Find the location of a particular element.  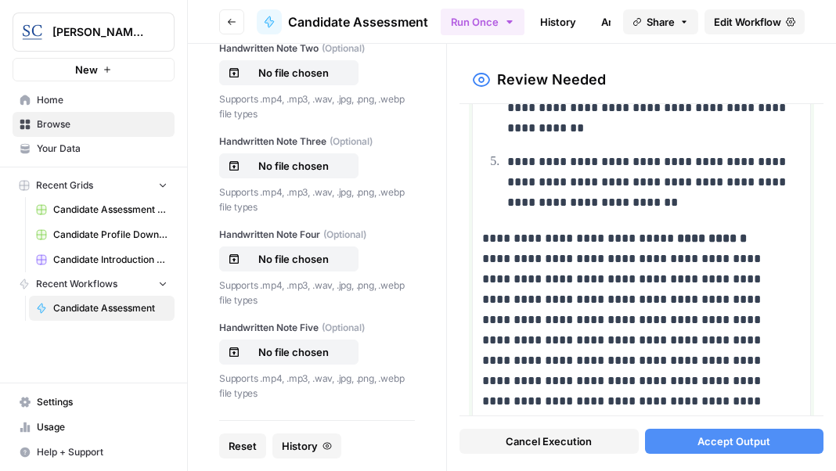

a: Home is located at coordinates (93, 100).